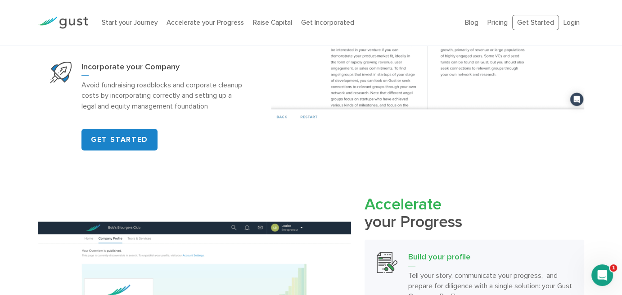 This screenshot has width=622, height=295. I want to click on a: Accelerate your Progress, so click(205, 23).